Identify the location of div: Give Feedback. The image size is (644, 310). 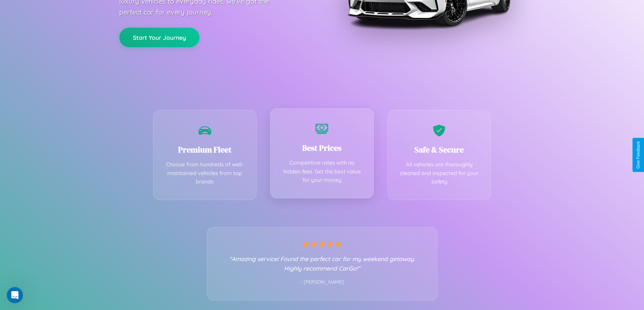
(638, 155).